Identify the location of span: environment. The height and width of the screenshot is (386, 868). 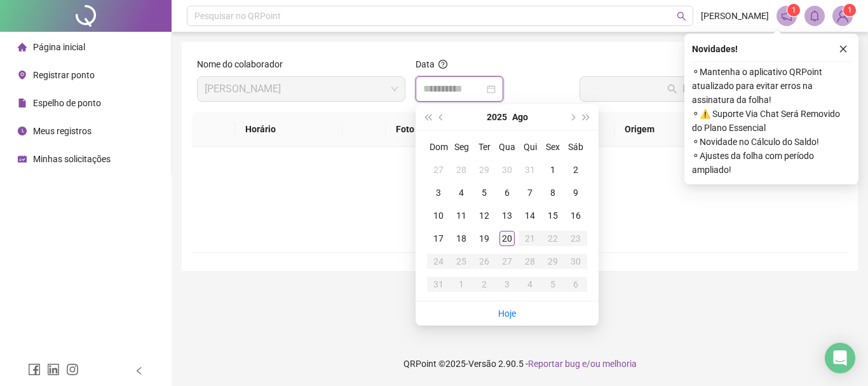
(22, 75).